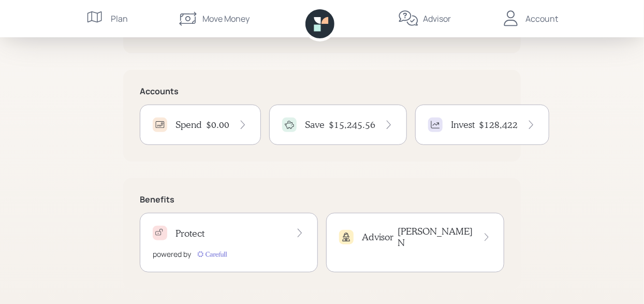 The width and height of the screenshot is (644, 304). Describe the element at coordinates (212, 254) in the screenshot. I see `img: carefull-M2HCGCDH.digested.png` at that location.